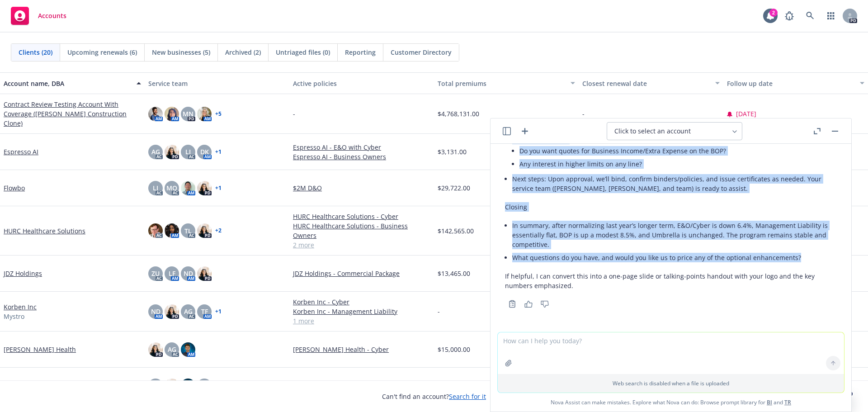 Image resolution: width=868 pixels, height=412 pixels. Describe the element at coordinates (172, 187) in the screenshot. I see `span: MQ` at that location.